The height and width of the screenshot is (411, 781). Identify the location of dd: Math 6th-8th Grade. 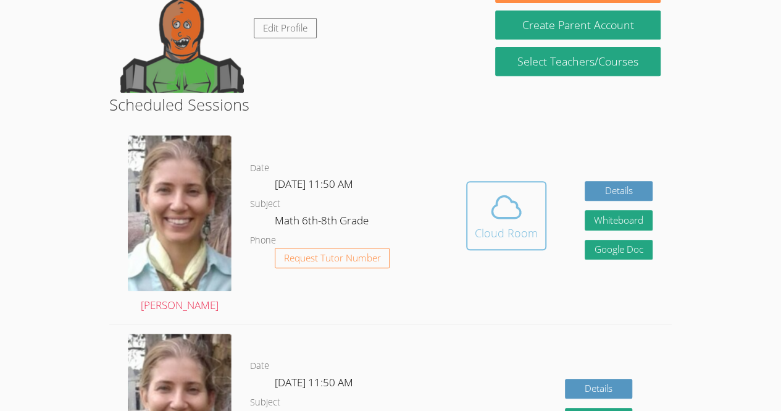
(323, 222).